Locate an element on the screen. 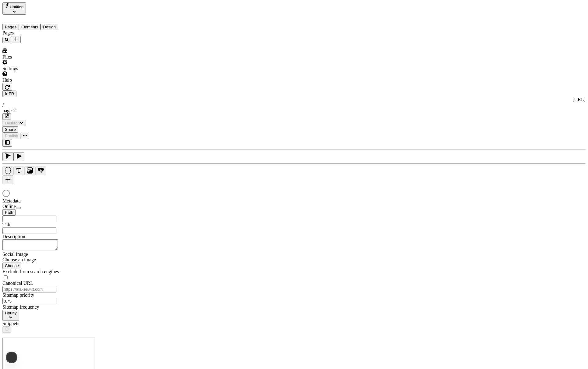  span: Exclude from search engines is located at coordinates (30, 271).